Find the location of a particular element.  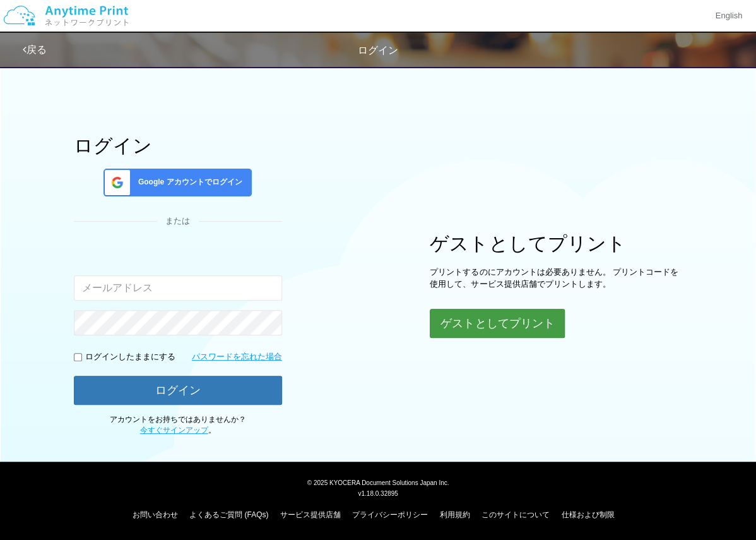

button: ログイン is located at coordinates (178, 390).